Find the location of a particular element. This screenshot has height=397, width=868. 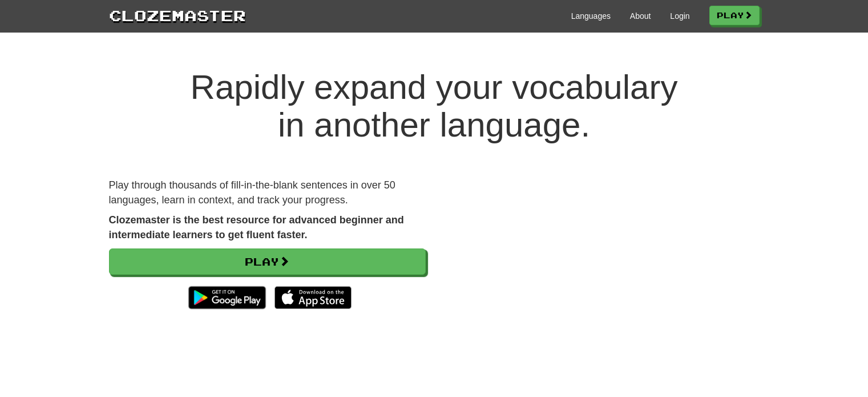

a: About is located at coordinates (640, 16).